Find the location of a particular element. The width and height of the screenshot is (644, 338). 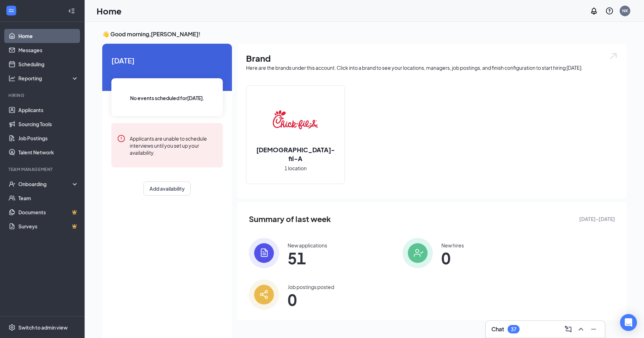

a: Home is located at coordinates (49, 36).